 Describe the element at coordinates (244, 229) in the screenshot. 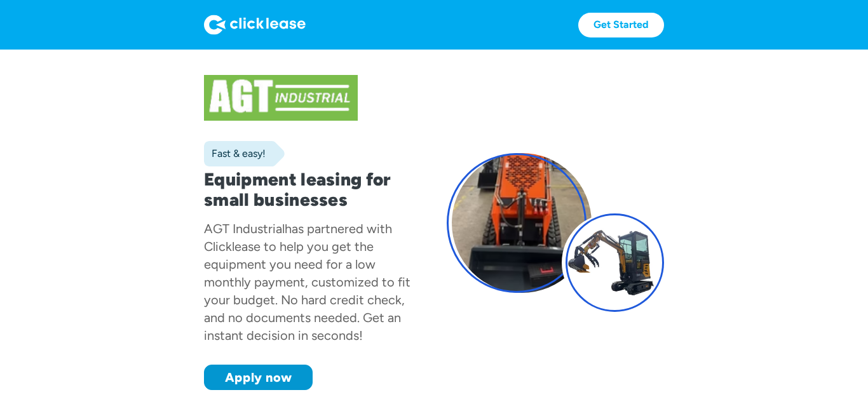

I see `div: AGT Industrial` at that location.